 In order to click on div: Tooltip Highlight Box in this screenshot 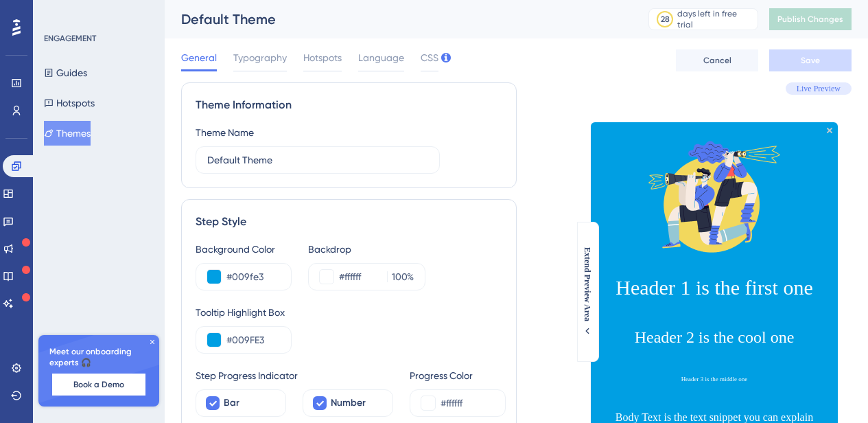, I will do `click(349, 312)`.